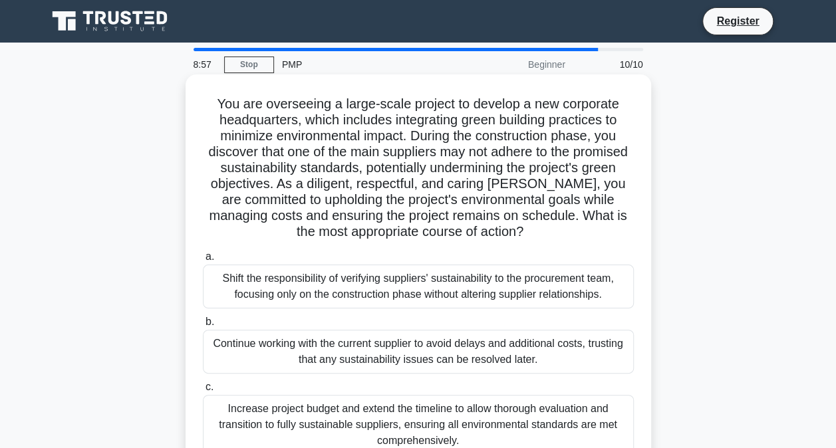  What do you see at coordinates (210, 256) in the screenshot?
I see `span: a.` at bounding box center [210, 256].